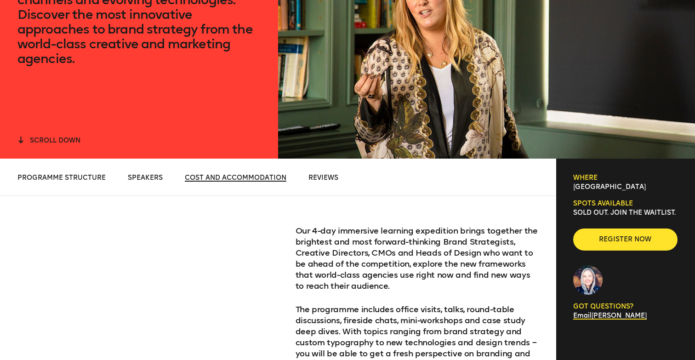 The image size is (695, 360). I want to click on span: Register now, so click(626, 240).